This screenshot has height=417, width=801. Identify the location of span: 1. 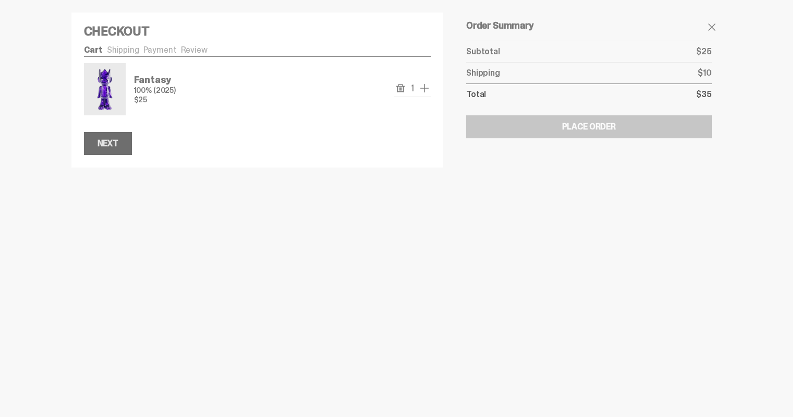
(413, 88).